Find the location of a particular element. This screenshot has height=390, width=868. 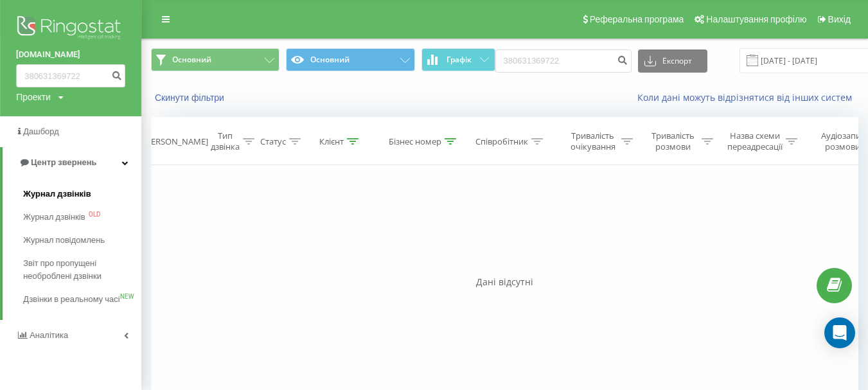

button: Скинути фільтри is located at coordinates (191, 98).